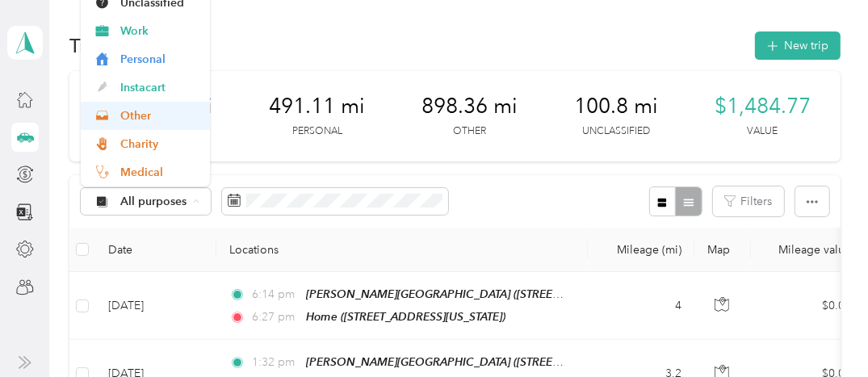  What do you see at coordinates (641, 306) in the screenshot?
I see `td: 4` at bounding box center [641, 306].